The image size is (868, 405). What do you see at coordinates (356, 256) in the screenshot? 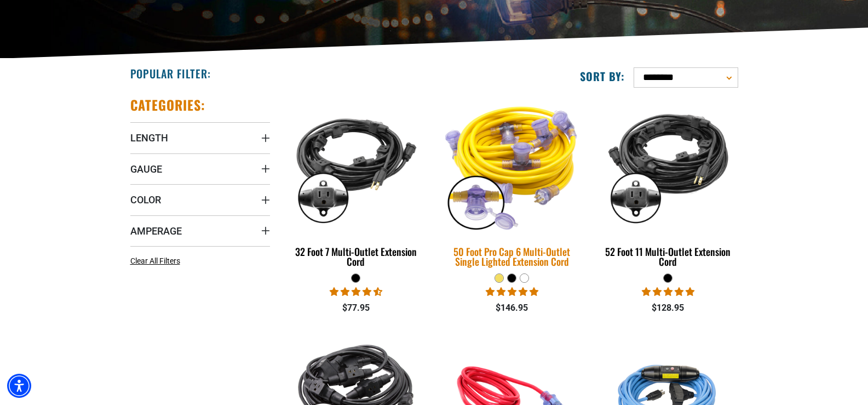
I see `div: 32 Foot 7 Multi-Outlet Extension Cord` at bounding box center [356, 256].